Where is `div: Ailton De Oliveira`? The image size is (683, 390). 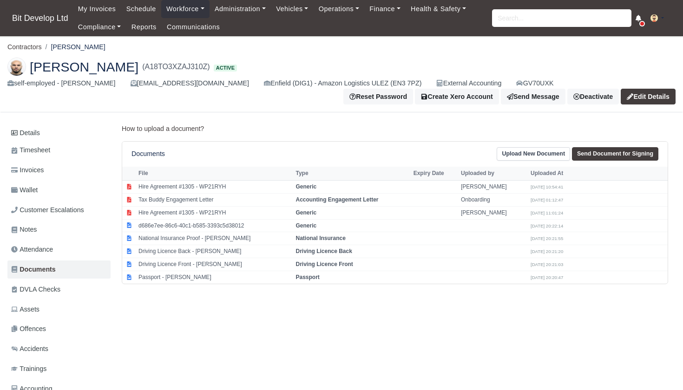
div: Ailton De Oliveira is located at coordinates (342, 81).